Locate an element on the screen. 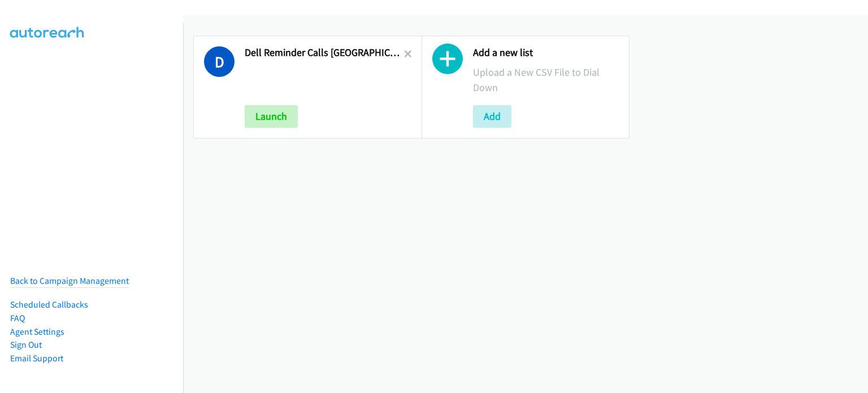  a: FAQ is located at coordinates (18, 318).